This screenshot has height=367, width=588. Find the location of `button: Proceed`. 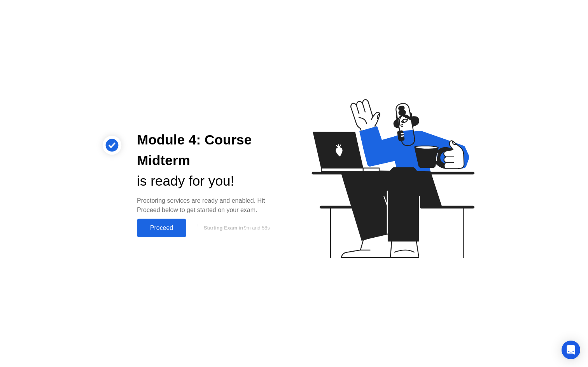

button: Proceed is located at coordinates (161, 228).